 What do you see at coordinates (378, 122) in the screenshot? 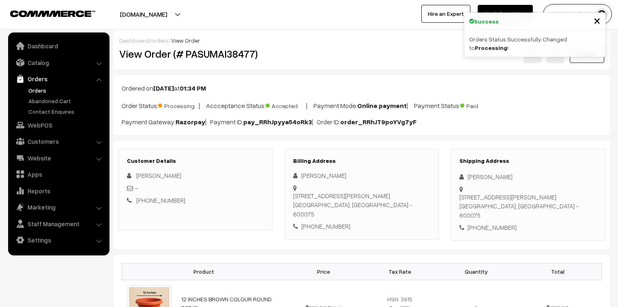
I see `b: order_RRhJT9poYVg7yF` at bounding box center [378, 122].